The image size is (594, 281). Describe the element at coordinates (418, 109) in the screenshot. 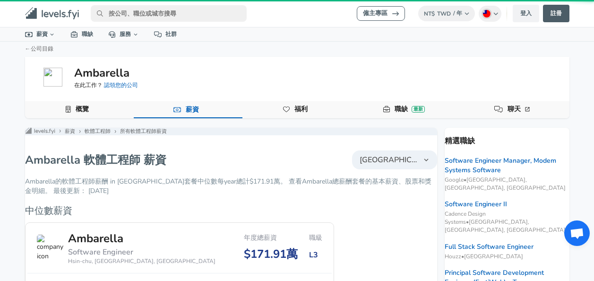

I see `div: 最新` at that location.